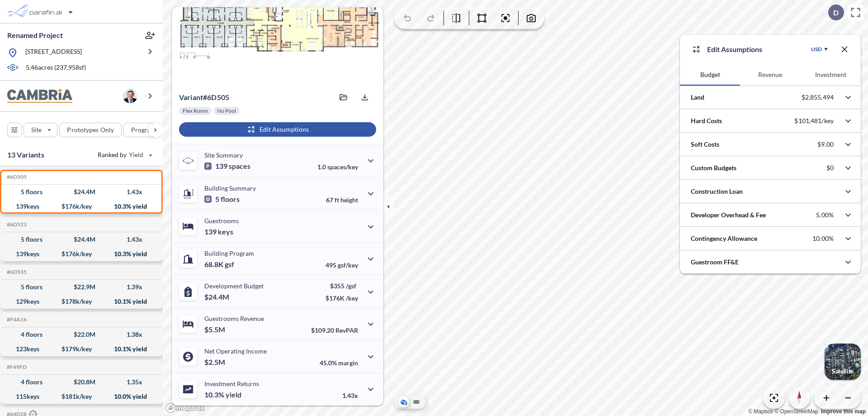  Describe the element at coordinates (348, 362) in the screenshot. I see `span: margin` at that location.